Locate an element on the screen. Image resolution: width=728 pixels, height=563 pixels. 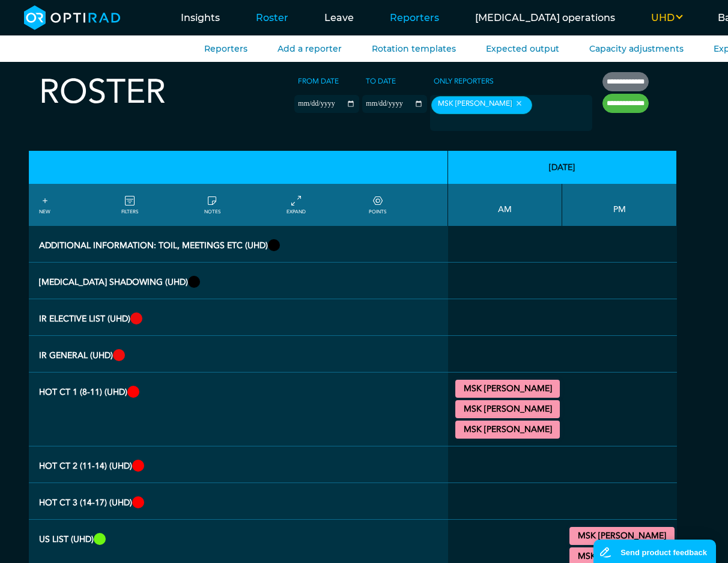
a: FILTERS is located at coordinates (130, 205).